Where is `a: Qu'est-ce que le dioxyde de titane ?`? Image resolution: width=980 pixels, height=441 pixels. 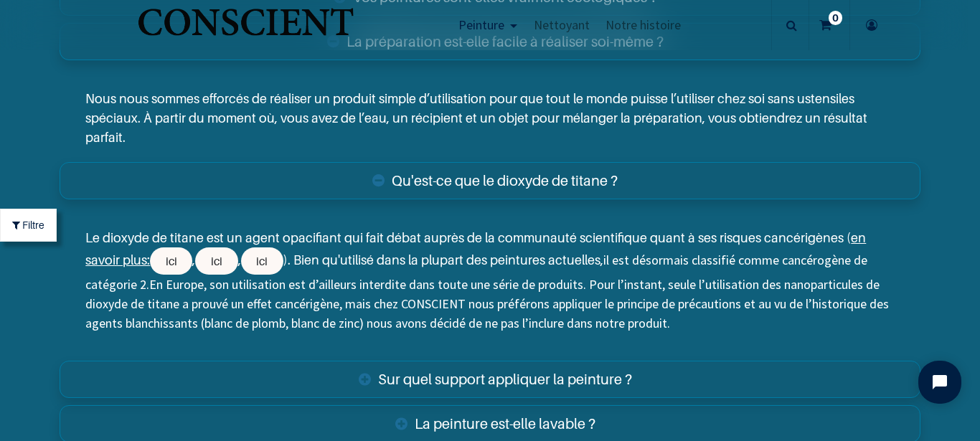 a: Qu'est-ce que le dioxyde de titane ? is located at coordinates (490, 181).